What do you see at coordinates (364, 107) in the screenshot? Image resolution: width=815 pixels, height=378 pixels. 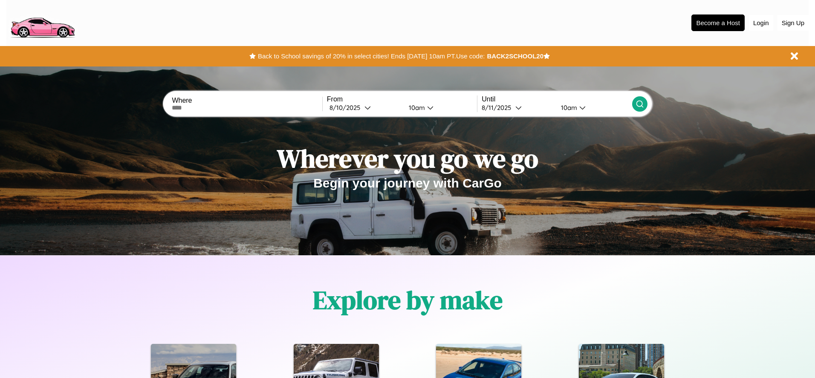 I see `button: 8/10/2025` at bounding box center [364, 107].